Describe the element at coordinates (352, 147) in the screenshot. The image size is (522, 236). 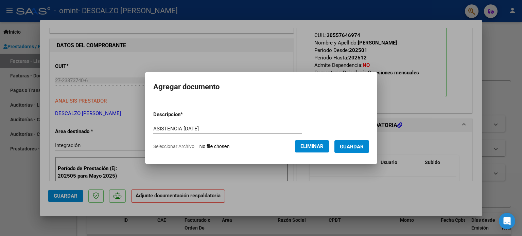
I see `span: Guardar` at that location.